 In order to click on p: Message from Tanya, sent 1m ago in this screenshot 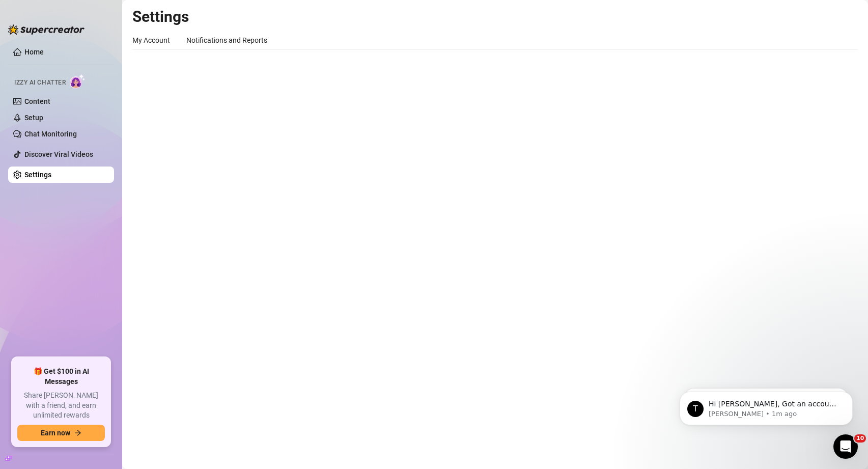, I will do `click(110, 43)`.